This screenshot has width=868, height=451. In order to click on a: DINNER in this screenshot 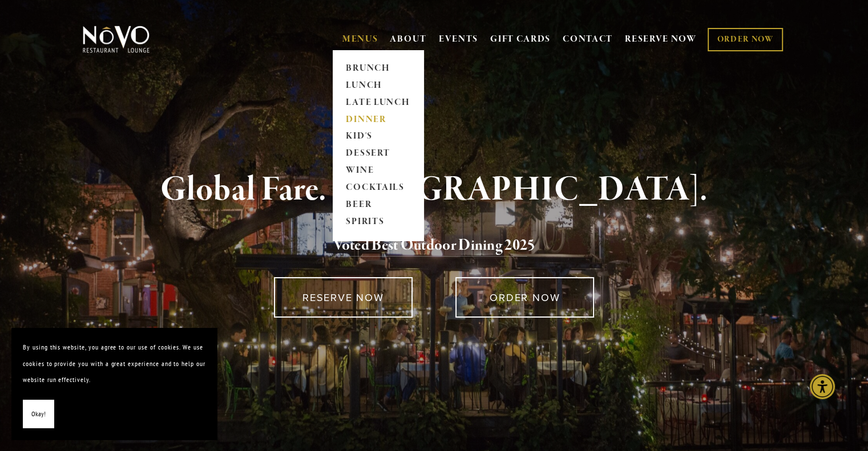, I will do `click(378, 120)`.